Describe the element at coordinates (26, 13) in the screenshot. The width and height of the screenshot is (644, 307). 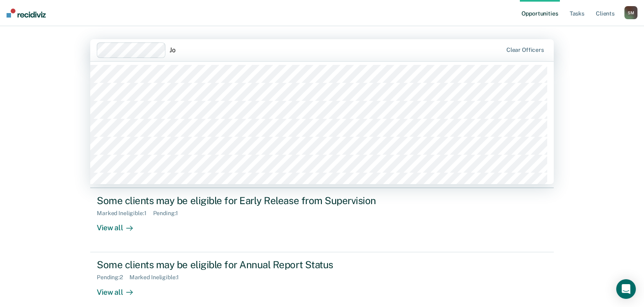
I see `img: Recidiviz` at that location.